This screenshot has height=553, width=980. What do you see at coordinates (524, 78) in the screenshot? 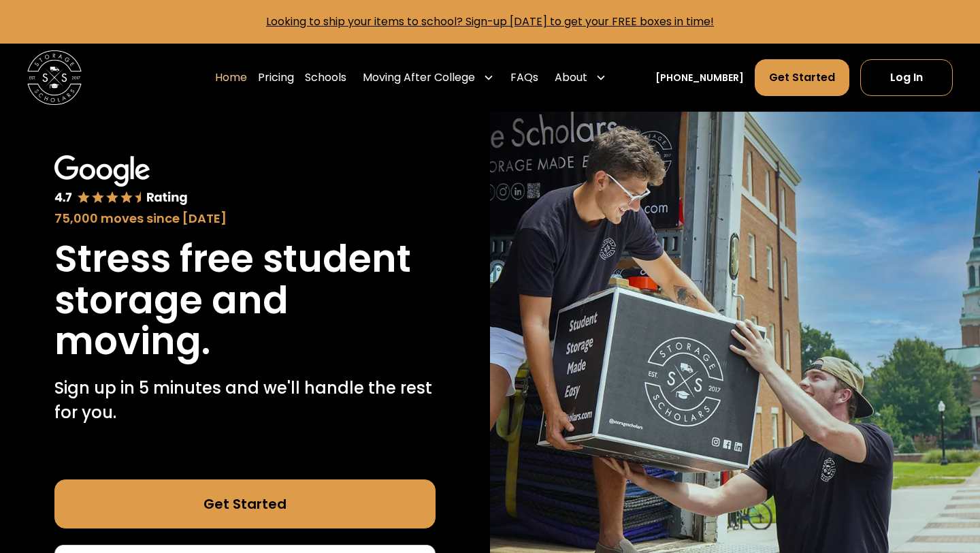
I see `a: FAQs` at bounding box center [524, 78].